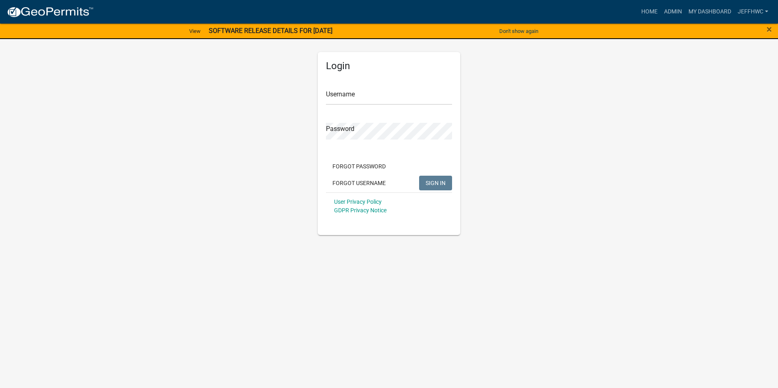 This screenshot has width=778, height=388. Describe the element at coordinates (519, 31) in the screenshot. I see `button: Don't show again` at that location.